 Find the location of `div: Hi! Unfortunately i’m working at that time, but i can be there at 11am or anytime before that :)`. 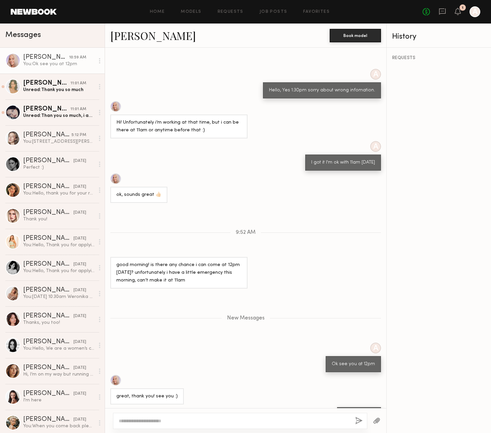

div: Hi! Unfortunately i’m working at that time, but i can be there at 11am or anytime before that :) is located at coordinates (179, 127).